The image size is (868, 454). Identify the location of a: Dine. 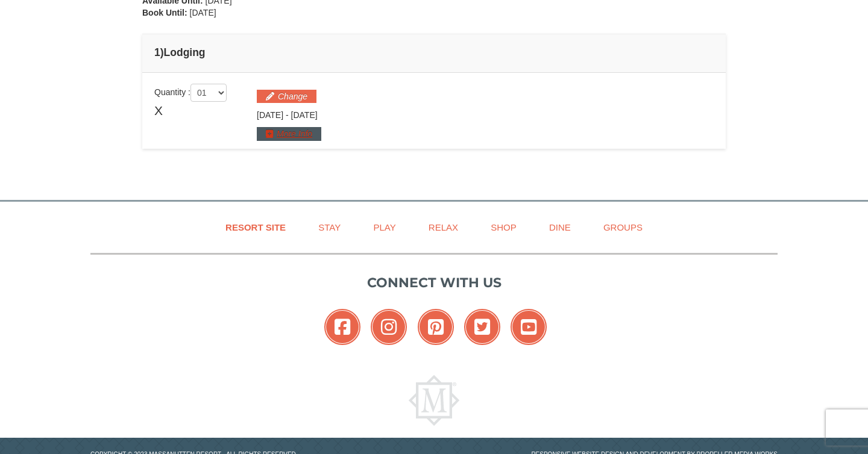
(560, 227).